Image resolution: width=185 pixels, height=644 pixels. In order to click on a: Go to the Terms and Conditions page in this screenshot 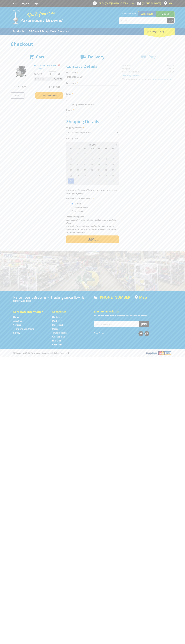, I will do `click(24, 329)`.